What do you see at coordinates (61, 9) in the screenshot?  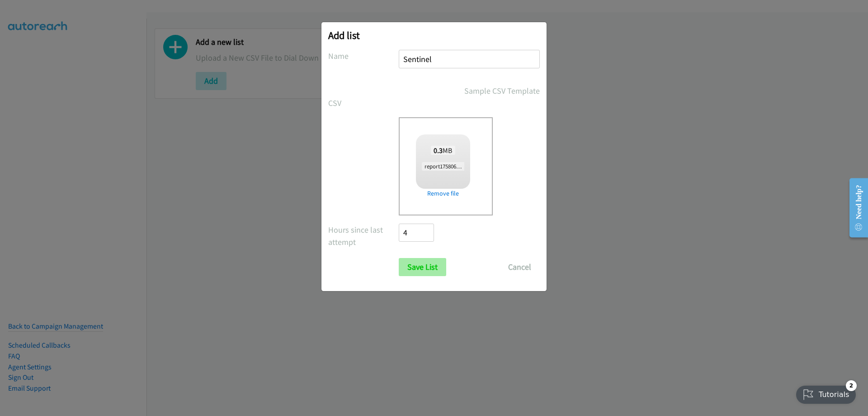 I see `upt-list-badge: 2` at bounding box center [61, 9].